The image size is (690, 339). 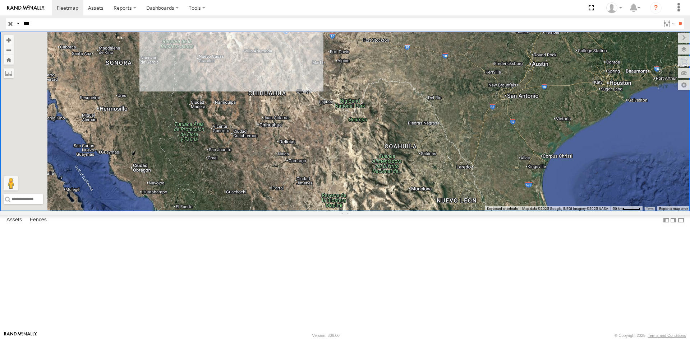 I want to click on label: Assets, so click(x=14, y=221).